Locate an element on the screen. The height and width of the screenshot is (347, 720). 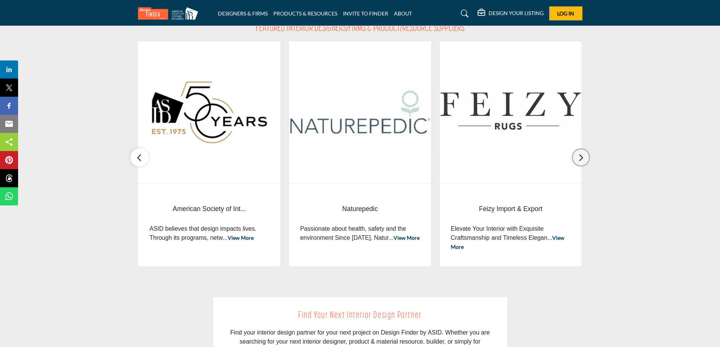
a: American Society of Int... is located at coordinates (209, 209).